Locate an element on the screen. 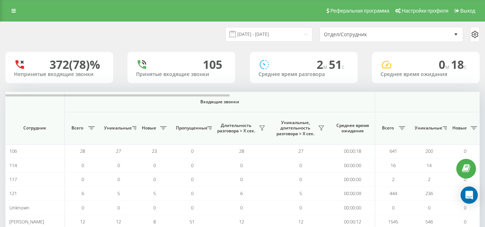 This screenshot has width=485, height=227. div: 372 (78)% is located at coordinates (75, 65).